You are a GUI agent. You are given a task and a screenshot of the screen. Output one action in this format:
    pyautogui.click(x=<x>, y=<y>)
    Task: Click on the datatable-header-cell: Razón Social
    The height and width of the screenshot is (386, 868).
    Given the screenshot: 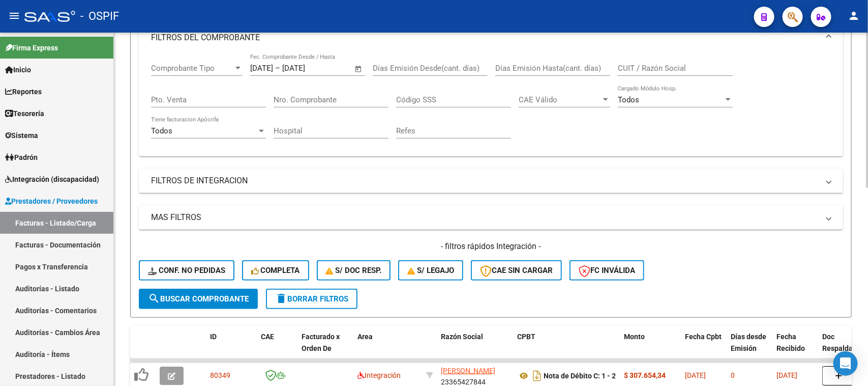 What is the action you would take?
    pyautogui.click(x=475, y=348)
    